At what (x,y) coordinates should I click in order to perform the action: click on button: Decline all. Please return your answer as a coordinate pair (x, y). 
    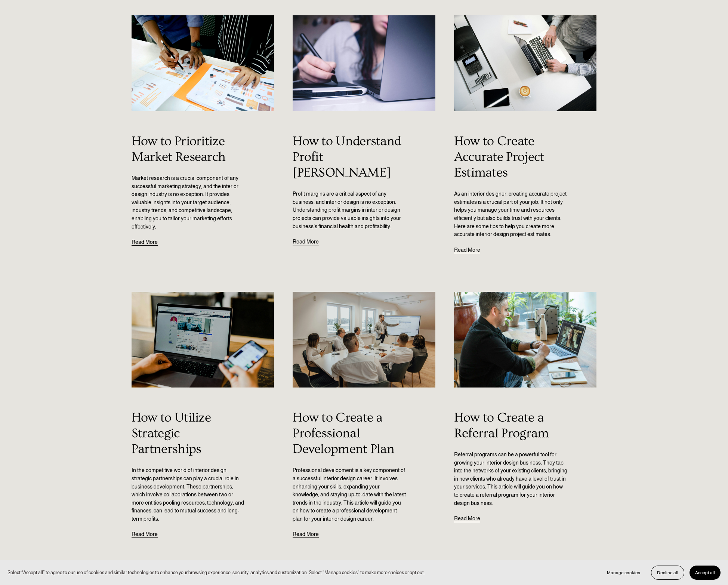
    Looking at the image, I should click on (668, 572).